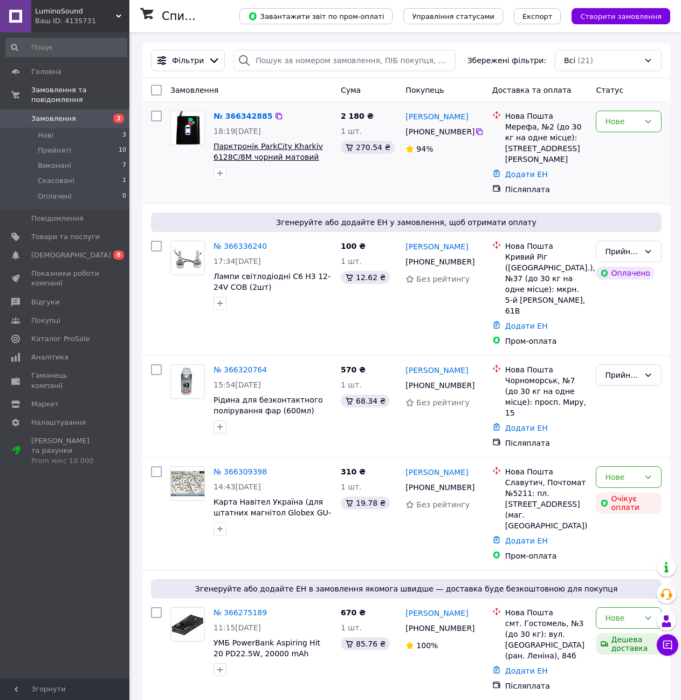 This screenshot has width=681, height=700. I want to click on span: Лампи світлодіодні C6 H3 12-24V COB (2шт), so click(272, 282).